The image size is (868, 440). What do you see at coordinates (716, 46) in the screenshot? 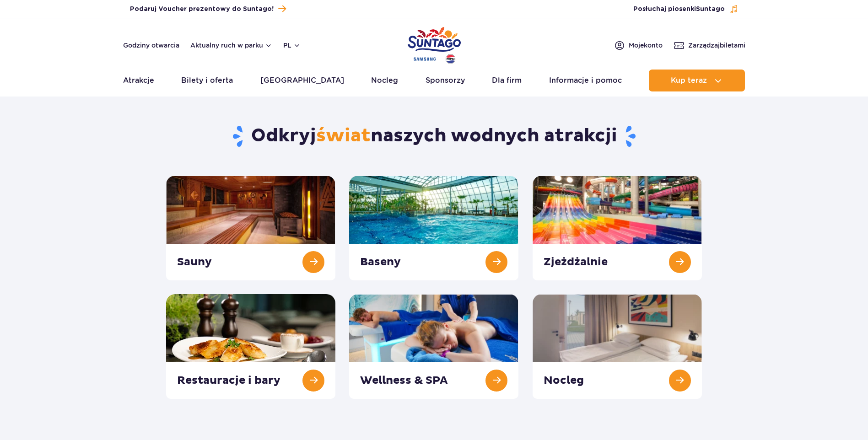
I see `span: Zarządzaj biletami` at bounding box center [716, 46].